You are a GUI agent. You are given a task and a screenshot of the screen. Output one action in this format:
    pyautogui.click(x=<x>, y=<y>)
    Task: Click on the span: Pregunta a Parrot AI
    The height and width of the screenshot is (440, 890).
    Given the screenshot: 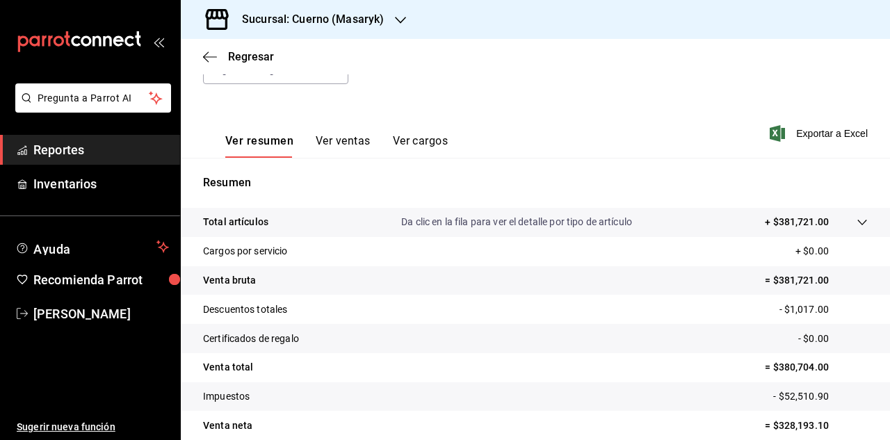 What is the action you would take?
    pyautogui.click(x=93, y=98)
    